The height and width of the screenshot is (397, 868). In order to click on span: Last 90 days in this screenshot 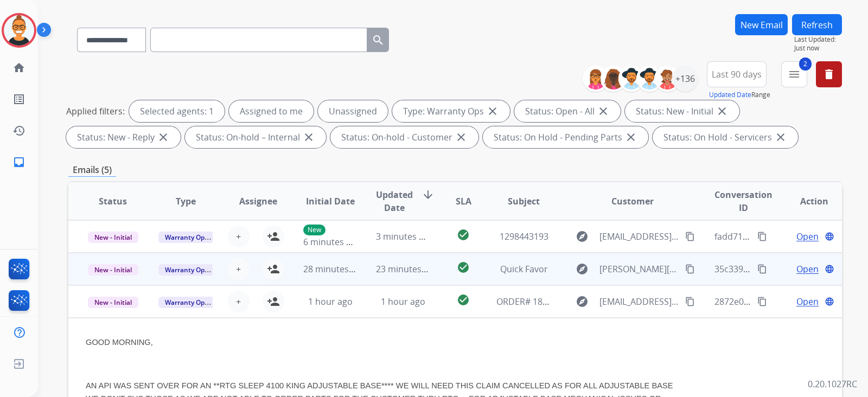, I will do `click(737, 74)`.